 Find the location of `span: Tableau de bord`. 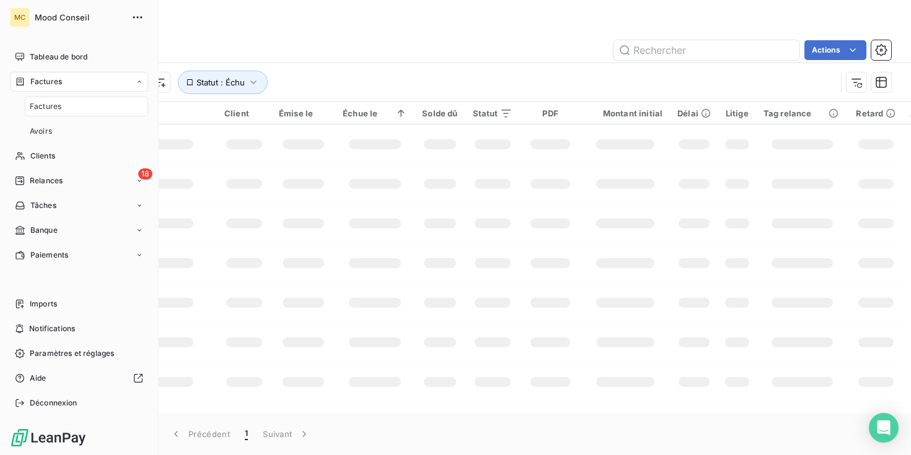

span: Tableau de bord is located at coordinates (58, 57).